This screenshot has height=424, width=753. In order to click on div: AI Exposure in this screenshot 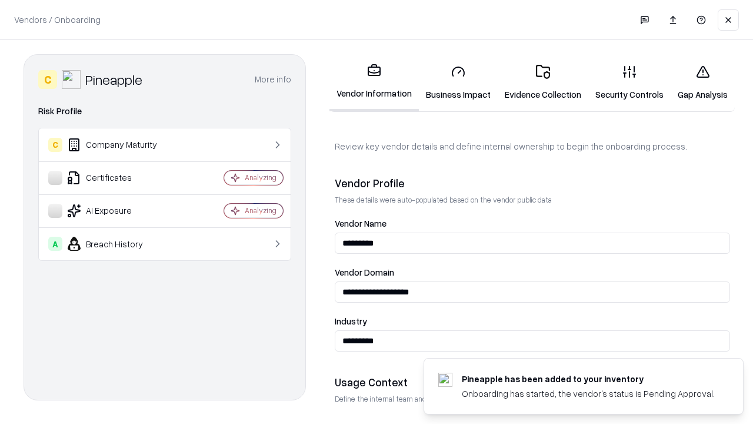, I will do `click(118, 211)`.